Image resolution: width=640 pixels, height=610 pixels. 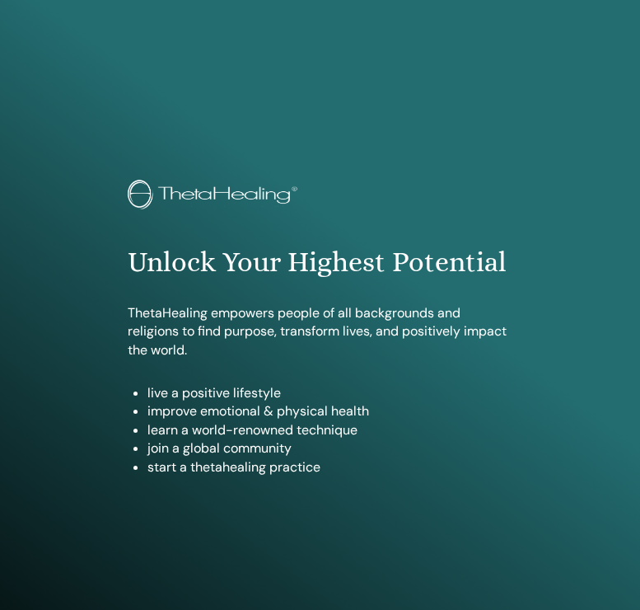 What do you see at coordinates (330, 448) in the screenshot?
I see `li: join a global community` at bounding box center [330, 448].